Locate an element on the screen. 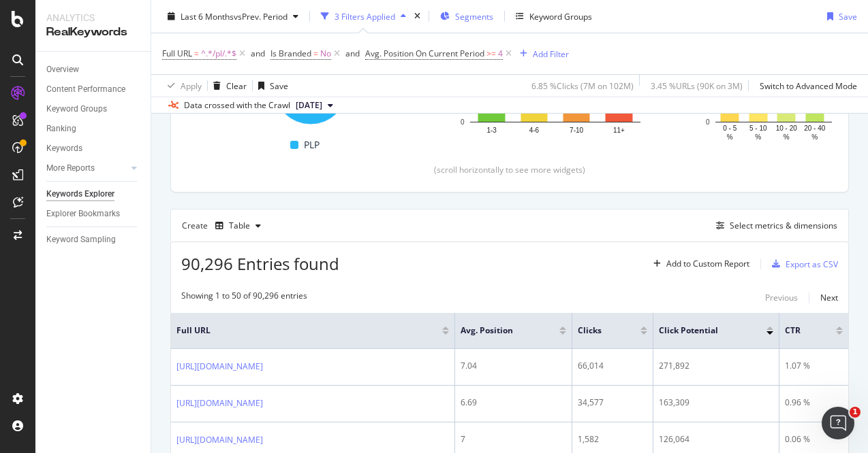 The width and height of the screenshot is (868, 453). div: Create is located at coordinates (224, 226).